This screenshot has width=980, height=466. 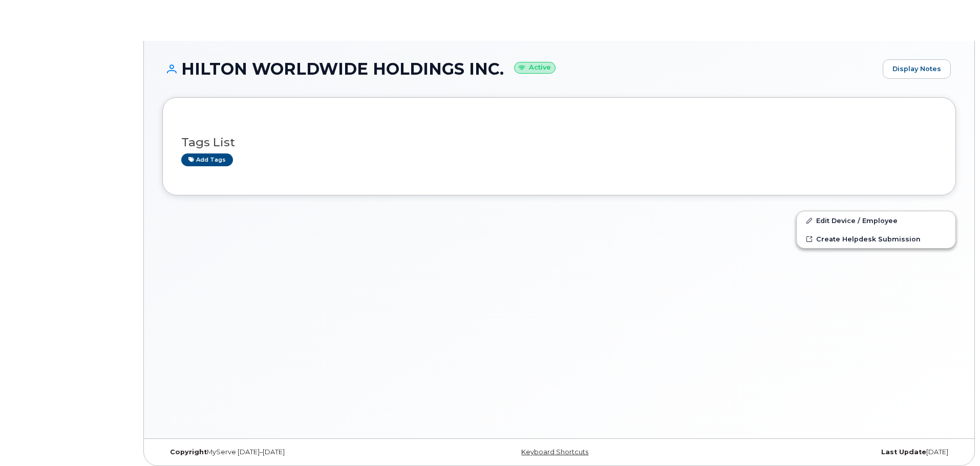 What do you see at coordinates (534, 67) in the screenshot?
I see `small: Active` at bounding box center [534, 67].